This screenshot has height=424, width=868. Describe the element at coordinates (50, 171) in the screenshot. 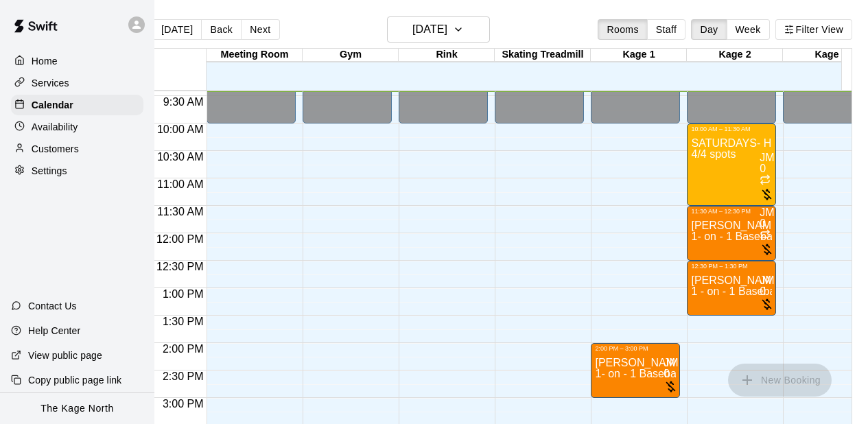

I see `p: Settings` at that location.